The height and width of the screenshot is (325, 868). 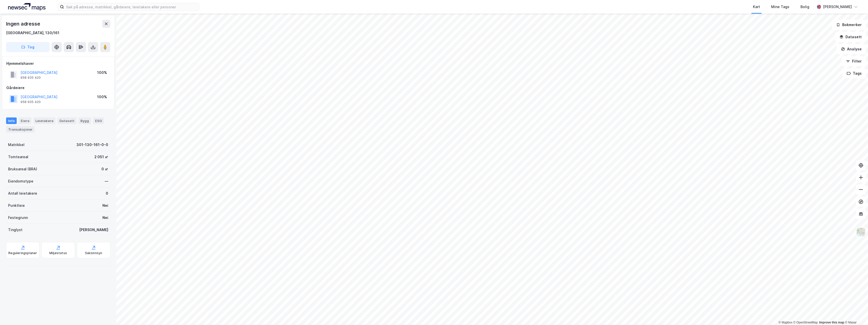 I want to click on a: OpenStreetMap, so click(x=806, y=323).